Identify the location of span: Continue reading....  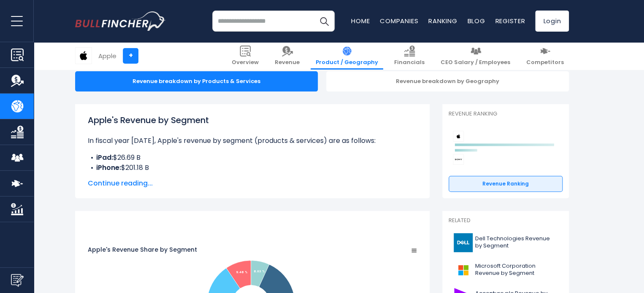
(253, 184).